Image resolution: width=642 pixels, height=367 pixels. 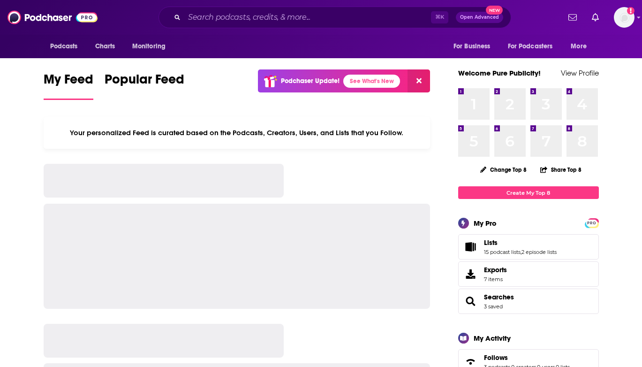 What do you see at coordinates (592, 222) in the screenshot?
I see `a: PRO` at bounding box center [592, 222].